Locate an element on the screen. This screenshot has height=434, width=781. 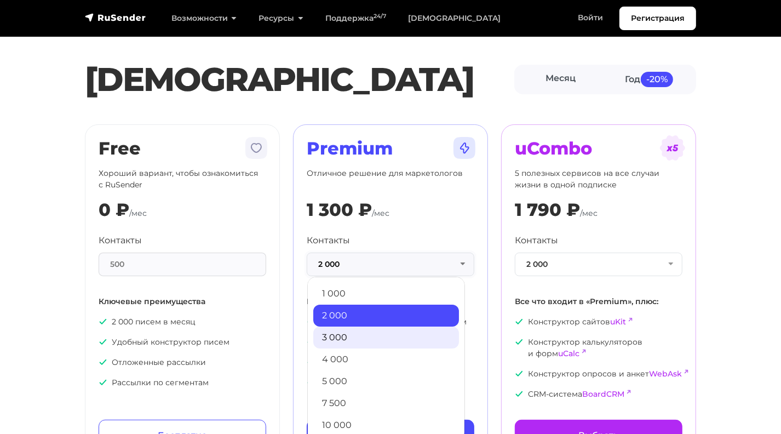
h2: uCombo is located at coordinates (599, 148).